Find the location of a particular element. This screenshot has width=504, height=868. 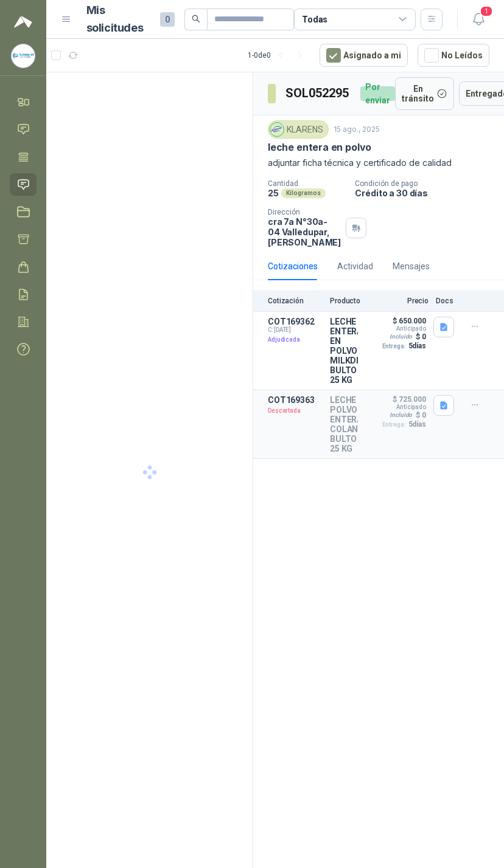

div: Cotizaciones is located at coordinates (292, 267).